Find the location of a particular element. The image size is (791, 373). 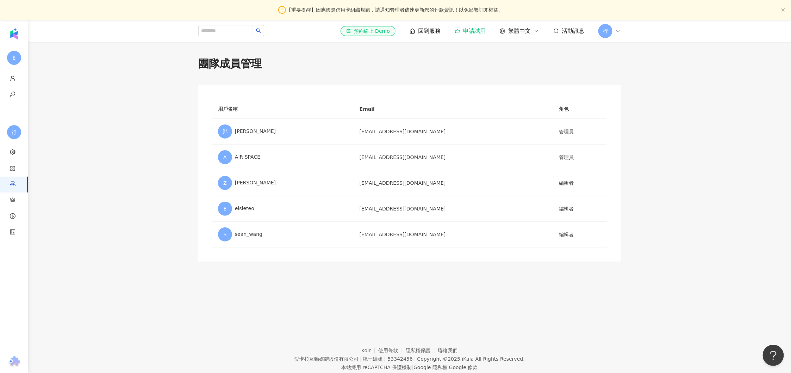

span: 繁體中文 is located at coordinates (520, 31).